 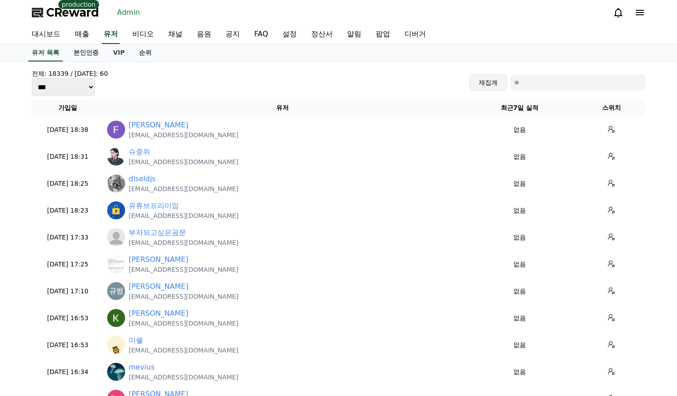 I want to click on a: 알림, so click(x=354, y=34).